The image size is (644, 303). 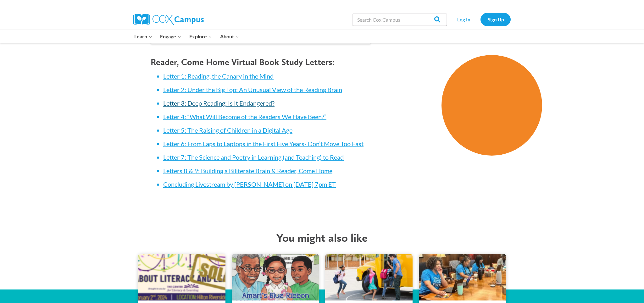 I want to click on button: Child menu of Engage, so click(x=170, y=36).